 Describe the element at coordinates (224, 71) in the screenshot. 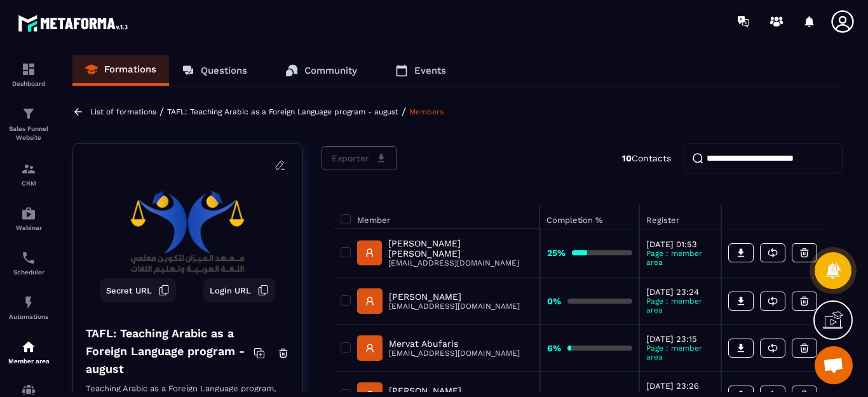

I see `p: Questions` at that location.